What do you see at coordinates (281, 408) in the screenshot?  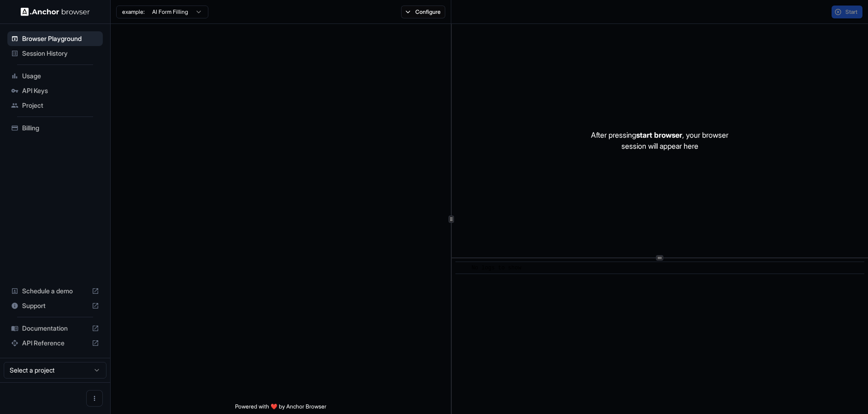 I see `span: Powered with ❤️ by Anchor Browser` at bounding box center [281, 408].